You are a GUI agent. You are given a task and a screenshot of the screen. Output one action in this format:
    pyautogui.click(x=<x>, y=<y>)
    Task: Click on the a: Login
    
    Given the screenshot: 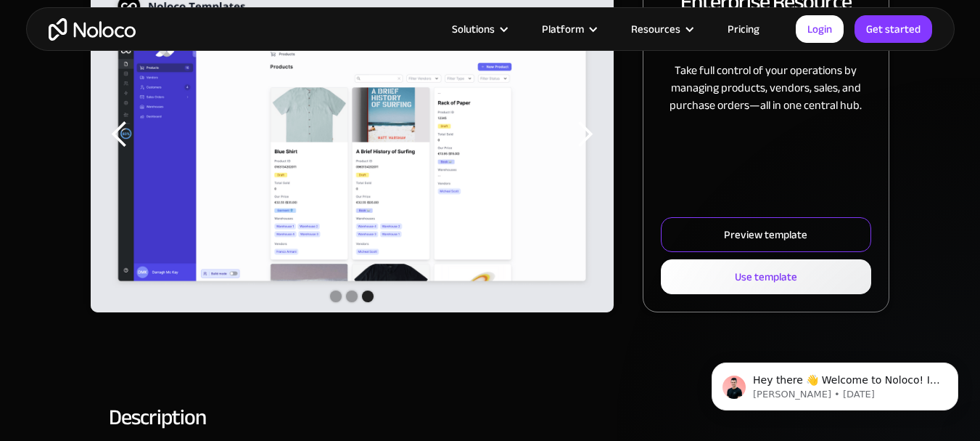 What is the action you would take?
    pyautogui.click(x=820, y=29)
    